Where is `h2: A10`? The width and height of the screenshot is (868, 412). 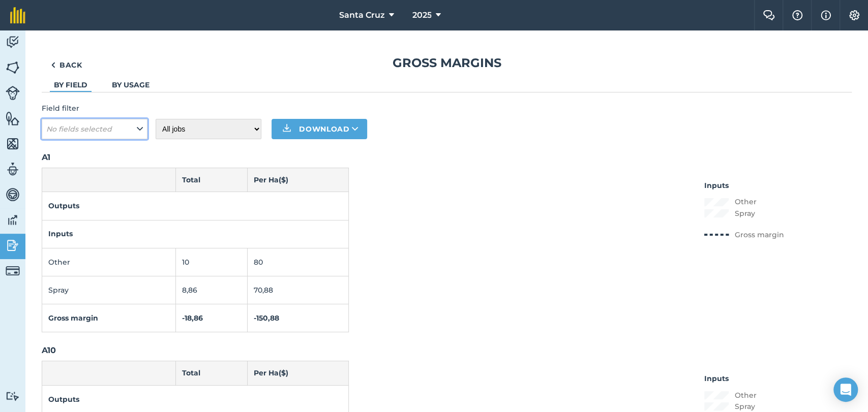
h2: A10 is located at coordinates (446, 350).